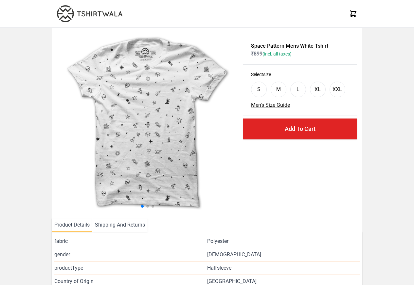 This screenshot has width=414, height=285. Describe the element at coordinates (219, 268) in the screenshot. I see `span: Halfsleeve` at that location.